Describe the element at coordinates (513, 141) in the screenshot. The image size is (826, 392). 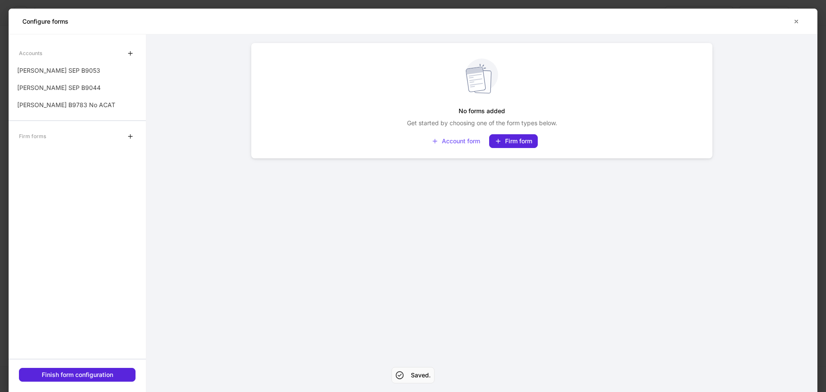
I see `div: Firm form` at that location.